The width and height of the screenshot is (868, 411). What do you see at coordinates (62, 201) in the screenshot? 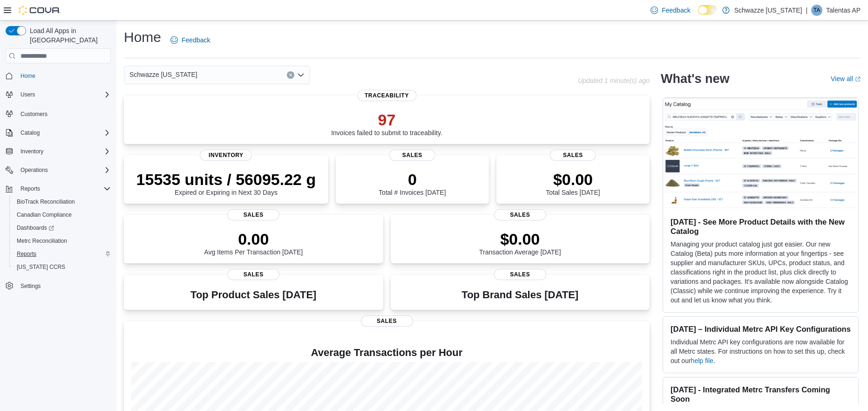
I see `button: BioTrack Reconciliation` at bounding box center [62, 201].